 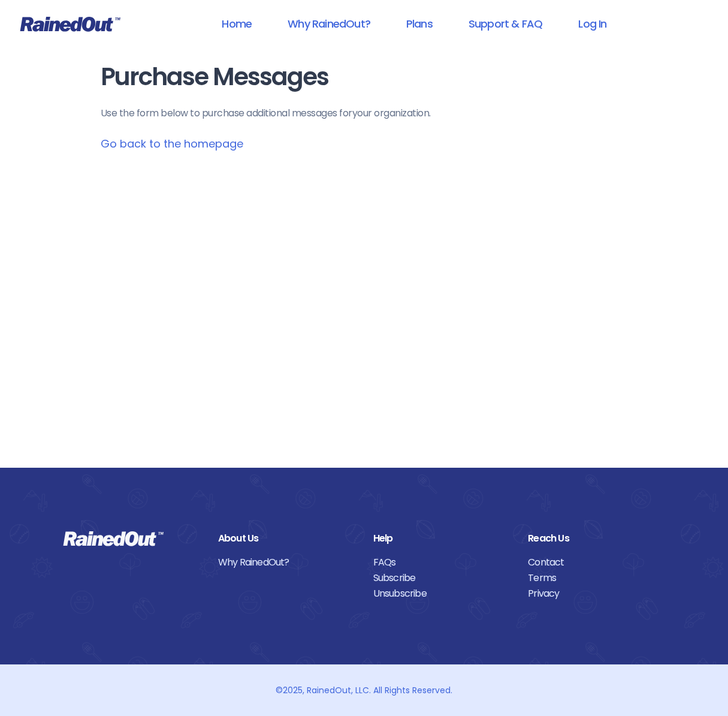 I want to click on h1: Purchase Messages, so click(x=364, y=77).